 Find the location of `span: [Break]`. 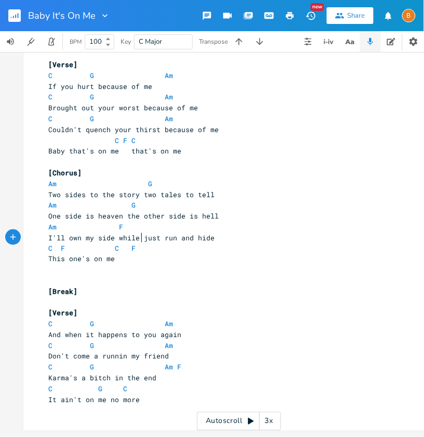

span: [Break] is located at coordinates (63, 292).